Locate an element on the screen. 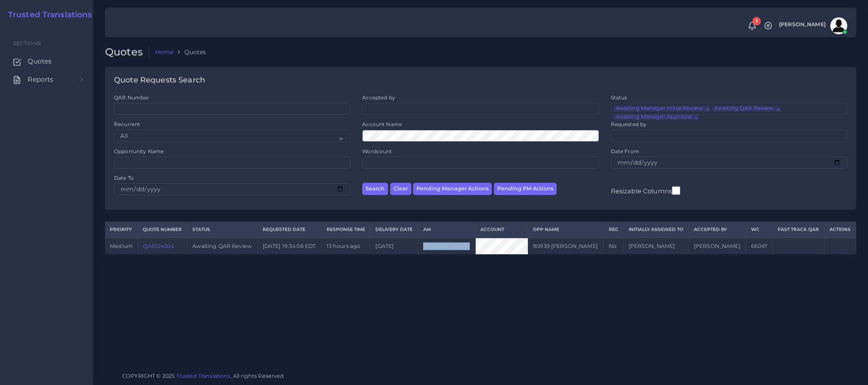 Image resolution: width=868 pixels, height=385 pixels. button: Clear is located at coordinates (400, 189).